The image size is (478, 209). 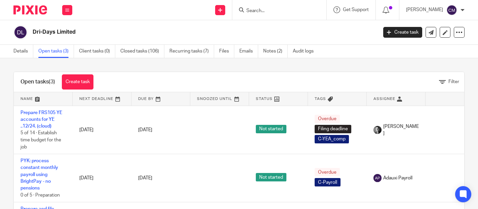 What do you see at coordinates (40, 195) in the screenshot?
I see `span: 0 of 5 · Preparation` at bounding box center [40, 195].